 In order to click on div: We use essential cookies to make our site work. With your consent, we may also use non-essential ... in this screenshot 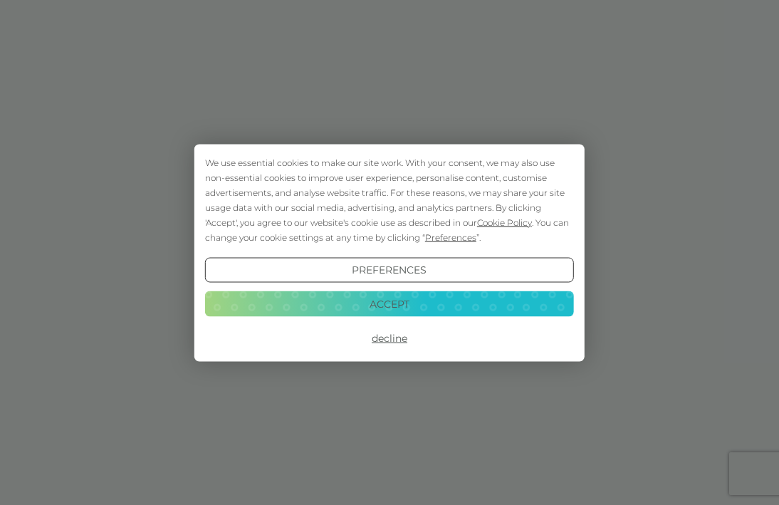, I will do `click(390, 199)`.